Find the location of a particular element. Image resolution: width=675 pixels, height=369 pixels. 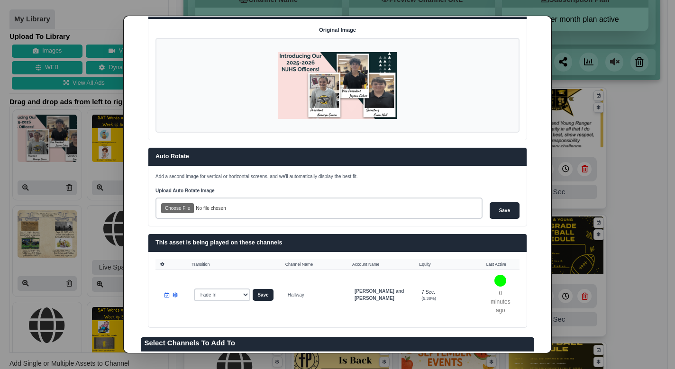

th: Last Active is located at coordinates (500, 264).